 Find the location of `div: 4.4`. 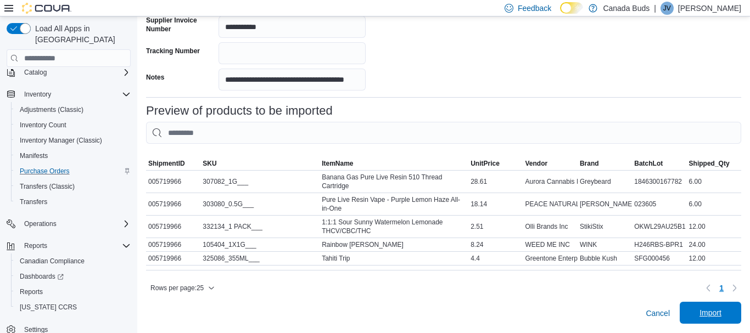

div: 4.4 is located at coordinates (495, 258).